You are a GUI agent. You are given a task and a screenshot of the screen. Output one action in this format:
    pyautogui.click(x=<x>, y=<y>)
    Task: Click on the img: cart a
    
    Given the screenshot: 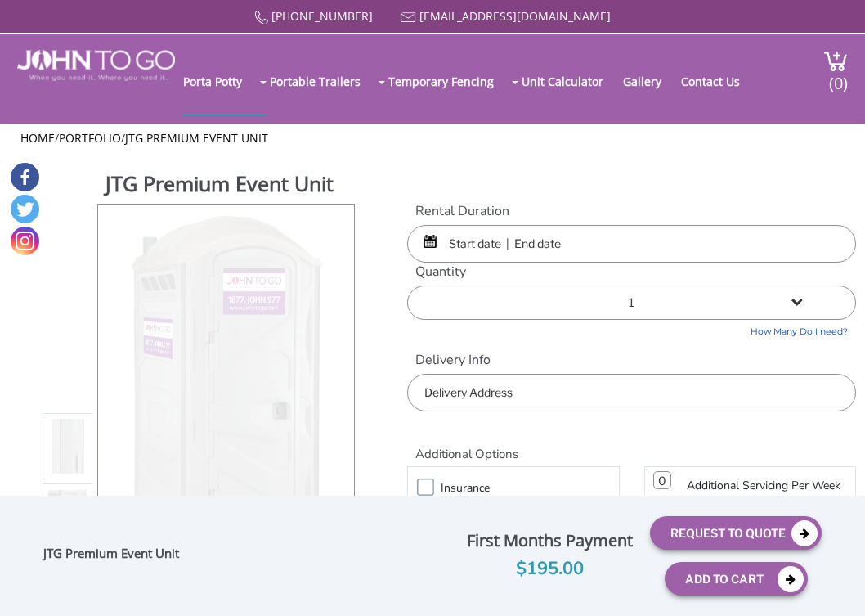 What is the action you would take?
    pyautogui.click(x=836, y=61)
    